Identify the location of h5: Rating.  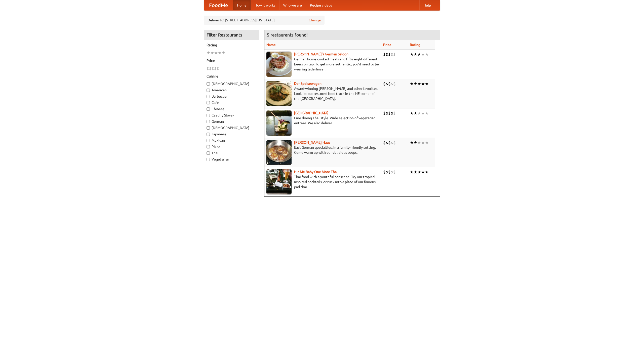
(232, 45).